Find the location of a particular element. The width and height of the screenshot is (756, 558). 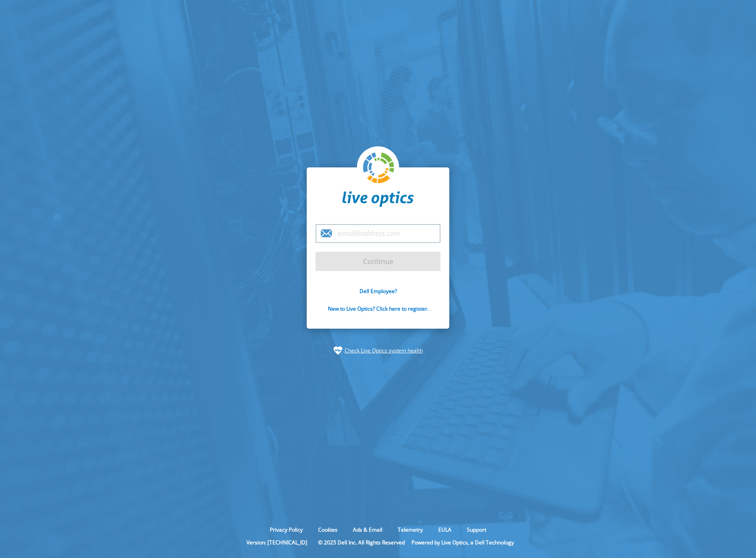

a: New to Live Optics? Click here to register. is located at coordinates (378, 309).